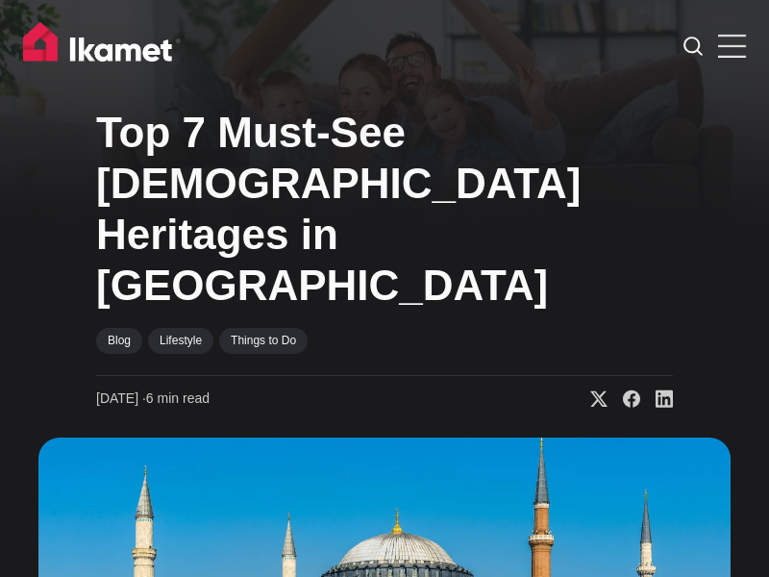 The image size is (769, 577). What do you see at coordinates (591, 399) in the screenshot?
I see `a: Share on X` at bounding box center [591, 399].